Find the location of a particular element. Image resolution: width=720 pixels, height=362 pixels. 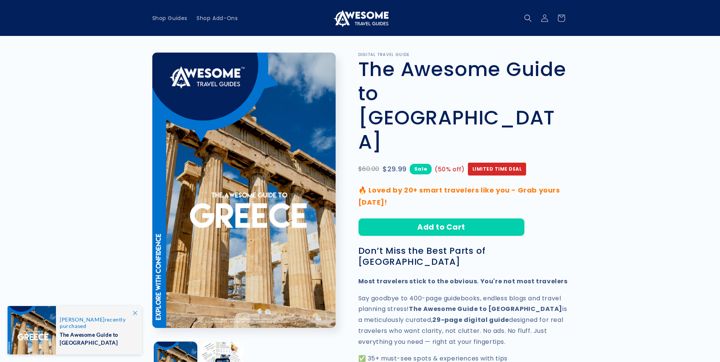

span: Sale is located at coordinates (421, 169).